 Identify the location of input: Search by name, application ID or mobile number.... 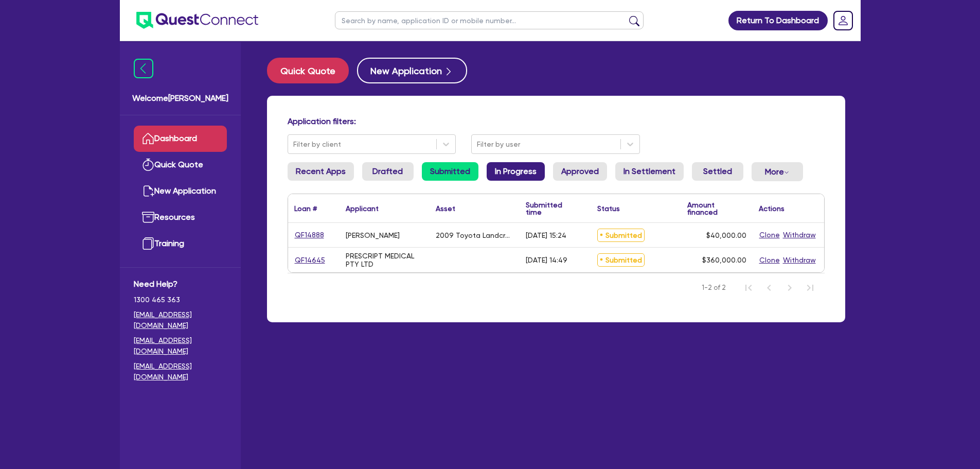
(490, 20).